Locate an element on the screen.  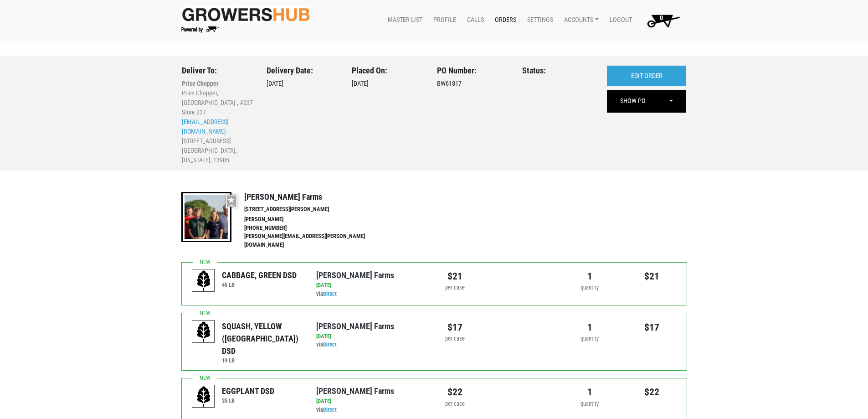
span: BW61817 is located at coordinates (449, 84).